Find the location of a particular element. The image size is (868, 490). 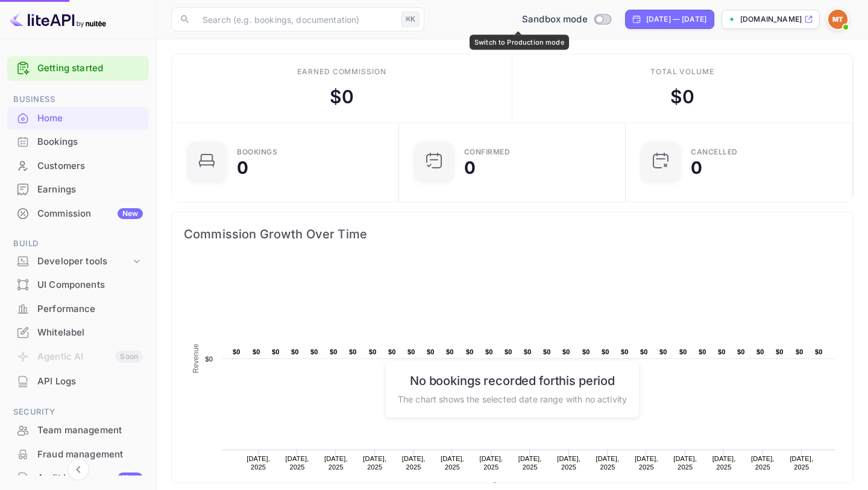

span: Build is located at coordinates (78, 244).